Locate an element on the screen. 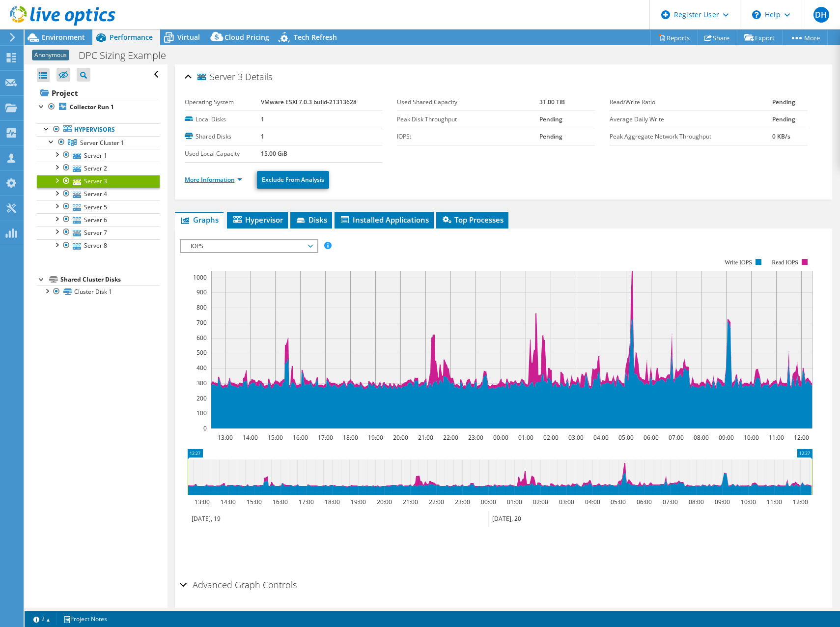 This screenshot has height=627, width=840. a: Server Cluster 1 is located at coordinates (99, 142).